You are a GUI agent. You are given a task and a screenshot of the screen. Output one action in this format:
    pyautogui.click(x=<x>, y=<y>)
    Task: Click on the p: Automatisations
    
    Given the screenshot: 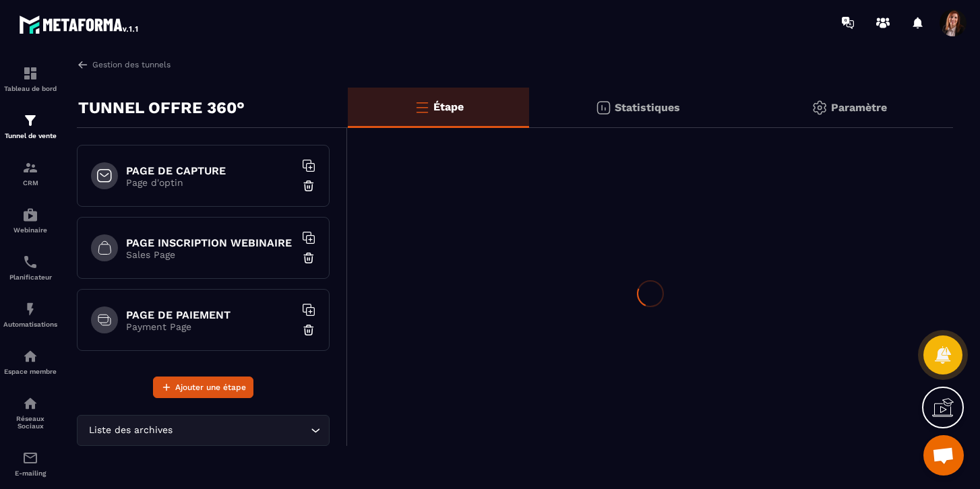 What is the action you would take?
    pyautogui.click(x=30, y=324)
    